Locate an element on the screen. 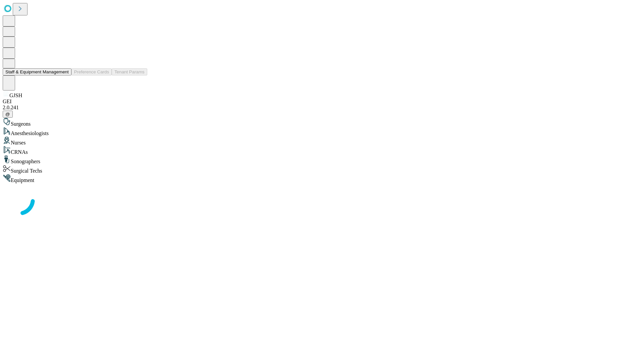 This screenshot has height=362, width=644. div: Nurses is located at coordinates (322, 141).